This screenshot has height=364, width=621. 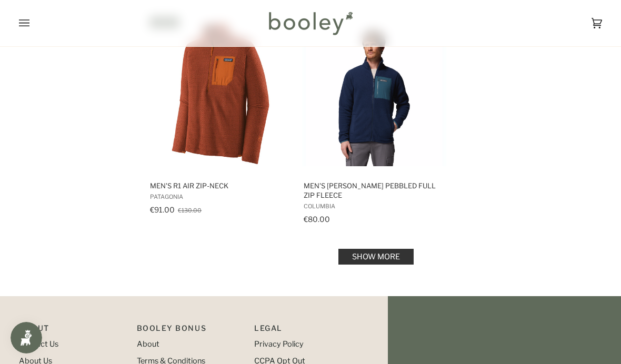 What do you see at coordinates (162, 209) in the screenshot?
I see `span: €91.00` at bounding box center [162, 209].